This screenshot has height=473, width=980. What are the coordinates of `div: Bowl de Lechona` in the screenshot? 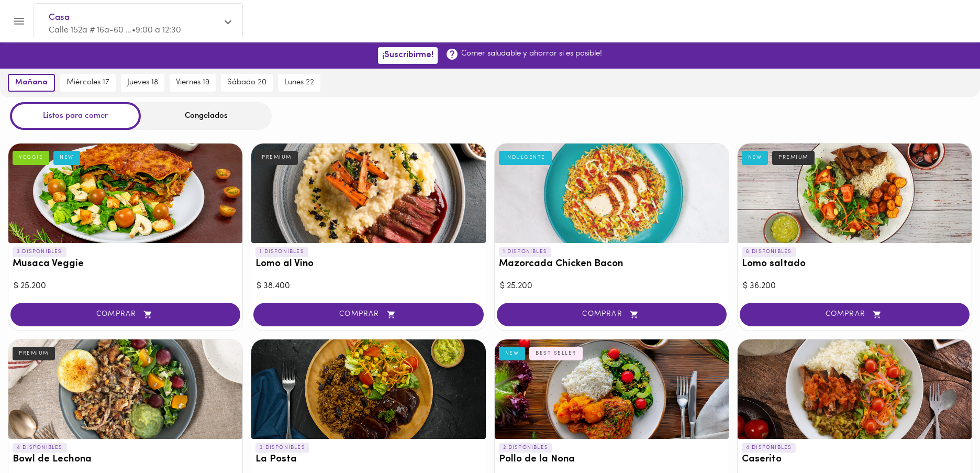 It's located at (125, 389).